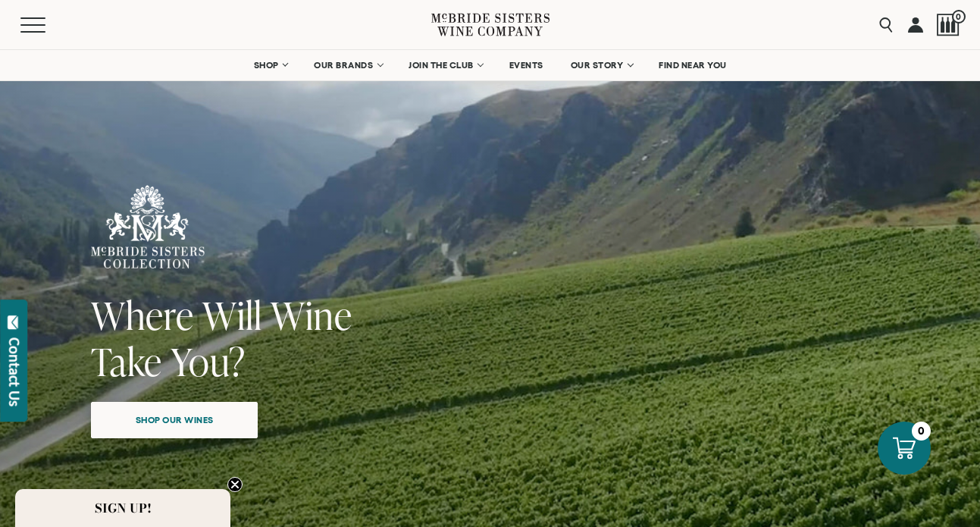 This screenshot has height=527, width=980. I want to click on a: OUR STORY, so click(600, 65).